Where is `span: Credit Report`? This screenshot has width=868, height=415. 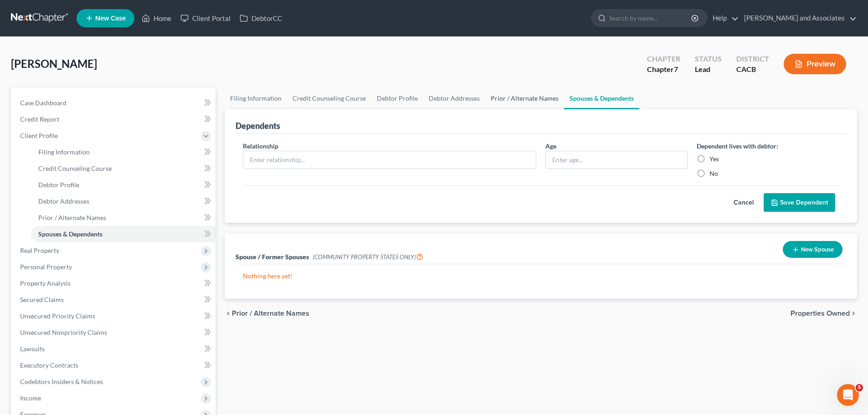
span: Credit Report is located at coordinates (40, 119).